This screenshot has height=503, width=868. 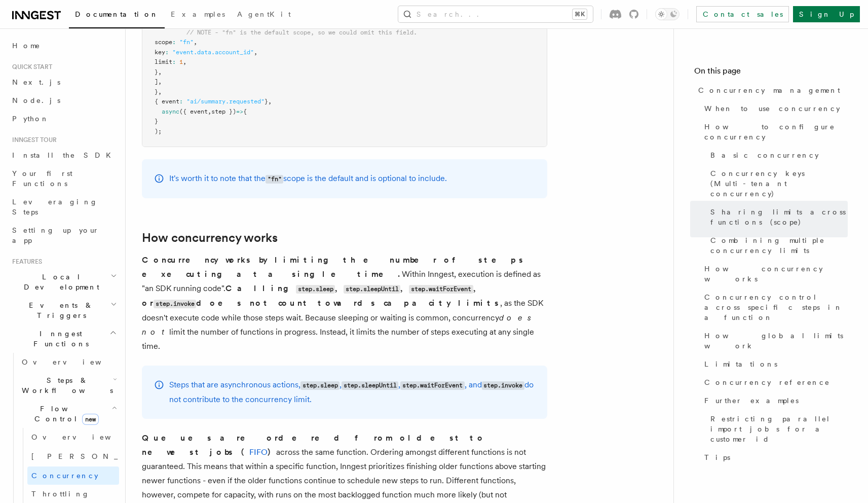 What do you see at coordinates (779, 217) in the screenshot?
I see `span: Sharing limits across functions (scope)` at bounding box center [779, 217].